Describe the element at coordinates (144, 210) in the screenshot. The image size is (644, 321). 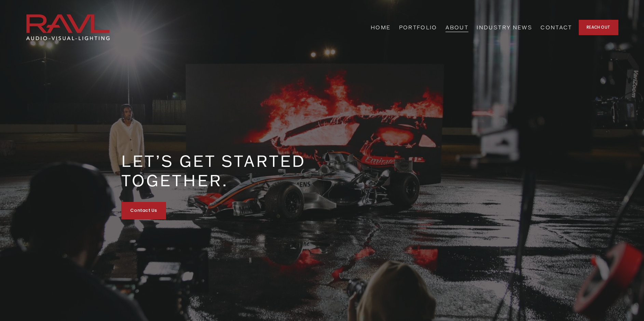
I see `a: Contact Us` at that location.